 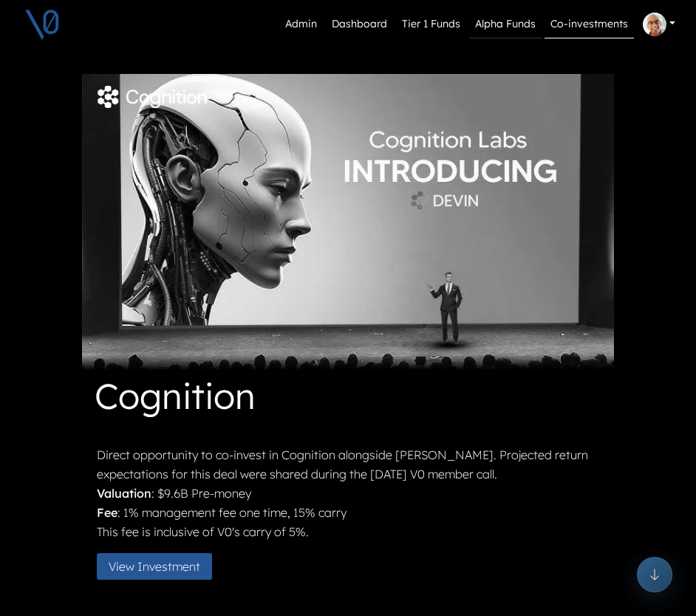 What do you see at coordinates (154, 566) in the screenshot?
I see `button: View Investment` at bounding box center [154, 566].